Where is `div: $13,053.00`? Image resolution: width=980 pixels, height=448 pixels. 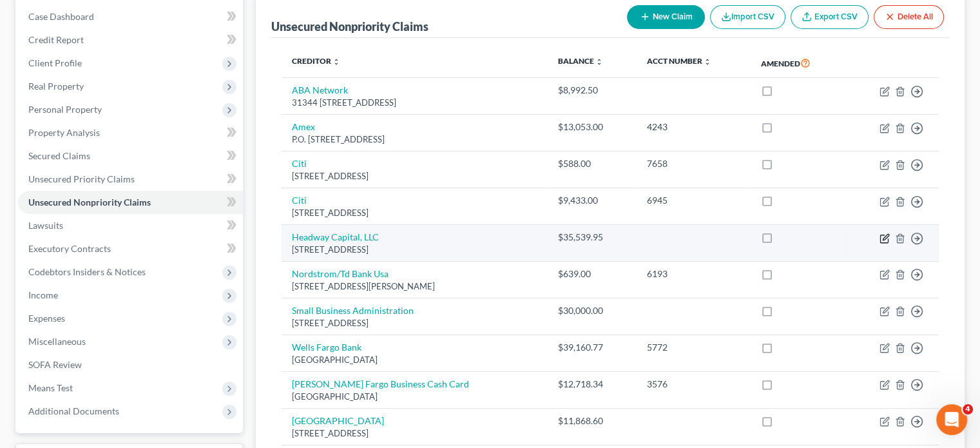 div: $13,053.00 is located at coordinates (592, 127).